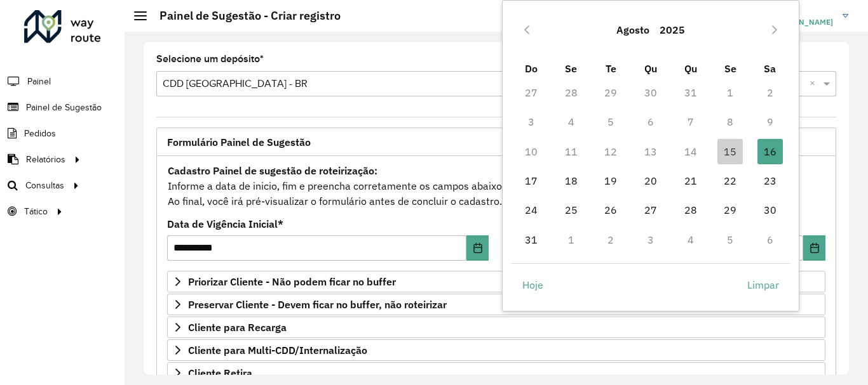 The image size is (868, 385). I want to click on td: 7, so click(689, 122).